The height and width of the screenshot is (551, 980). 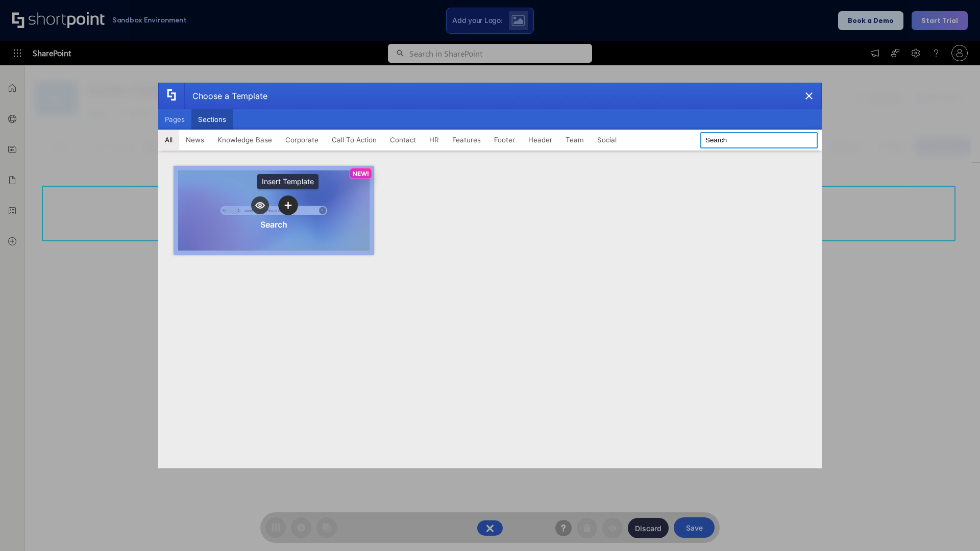 I want to click on button: Knowledge Base, so click(x=245, y=139).